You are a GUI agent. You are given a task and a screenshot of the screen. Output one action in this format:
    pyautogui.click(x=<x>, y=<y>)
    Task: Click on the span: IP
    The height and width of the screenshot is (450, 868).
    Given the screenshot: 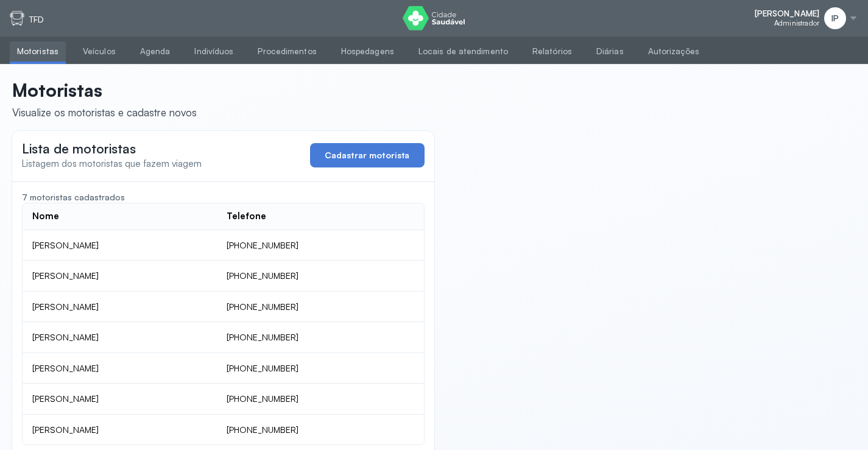 What is the action you would take?
    pyautogui.click(x=835, y=18)
    